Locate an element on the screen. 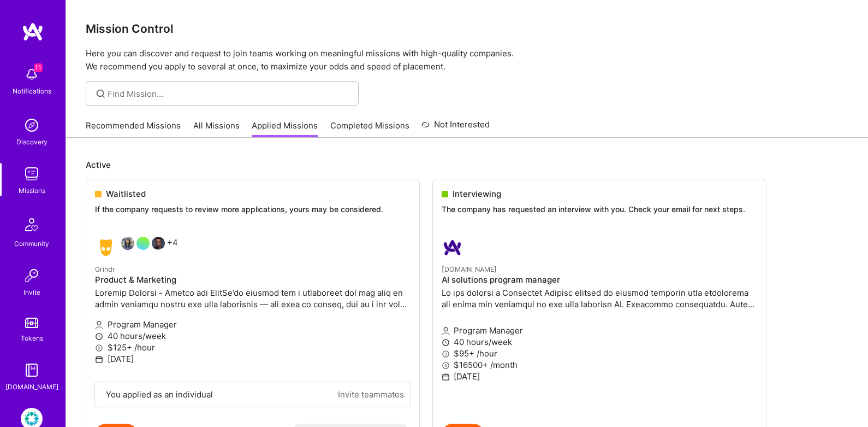 The width and height of the screenshot is (868, 427). img: A.Team company logo is located at coordinates (452, 247).